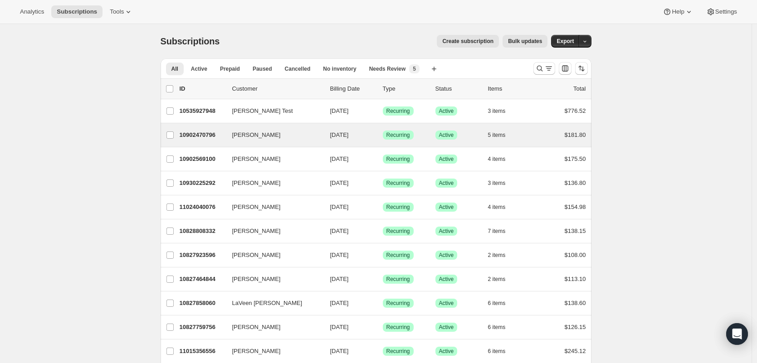 The height and width of the screenshot is (363, 757). What do you see at coordinates (678, 12) in the screenshot?
I see `button: Help` at bounding box center [678, 12].